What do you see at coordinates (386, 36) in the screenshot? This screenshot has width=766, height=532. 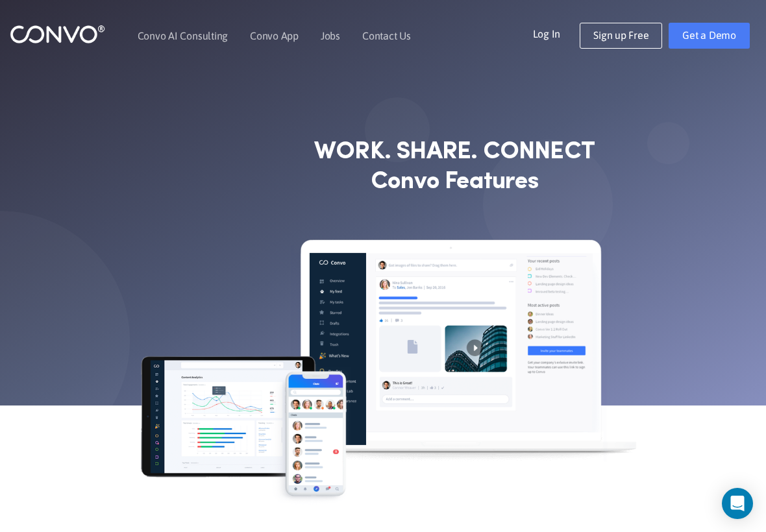 I see `a: Contact Us` at bounding box center [386, 36].